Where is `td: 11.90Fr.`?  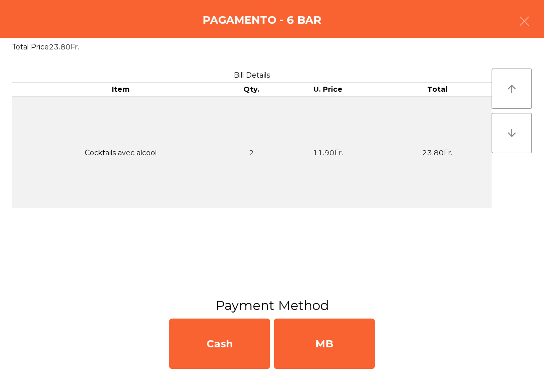 td: 11.90Fr. is located at coordinates (328, 152).